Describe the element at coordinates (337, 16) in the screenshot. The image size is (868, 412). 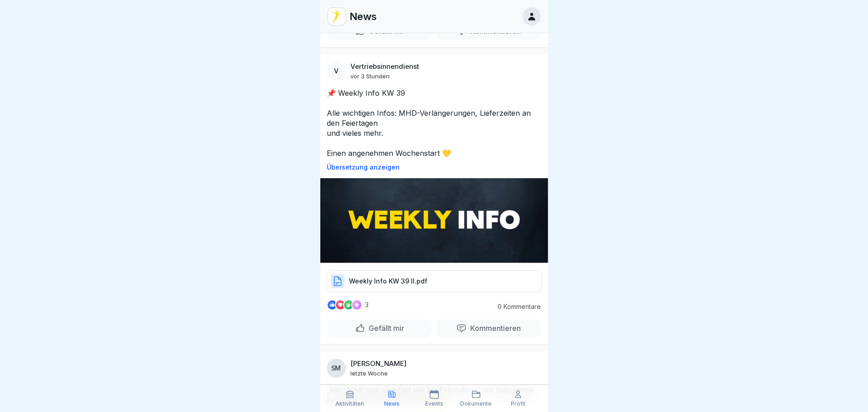
I see `img: vd4jgc378hxa8p7qw0fvrl7x.png` at that location.